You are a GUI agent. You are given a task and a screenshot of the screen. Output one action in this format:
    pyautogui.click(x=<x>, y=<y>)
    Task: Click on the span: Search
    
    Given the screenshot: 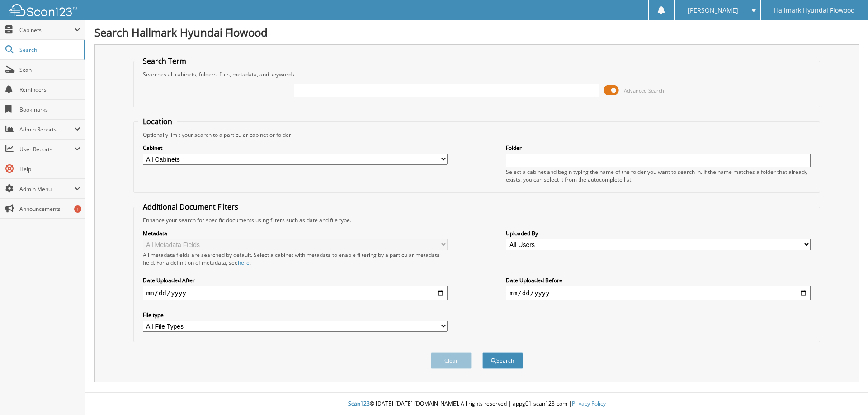 What is the action you would take?
    pyautogui.click(x=49, y=50)
    